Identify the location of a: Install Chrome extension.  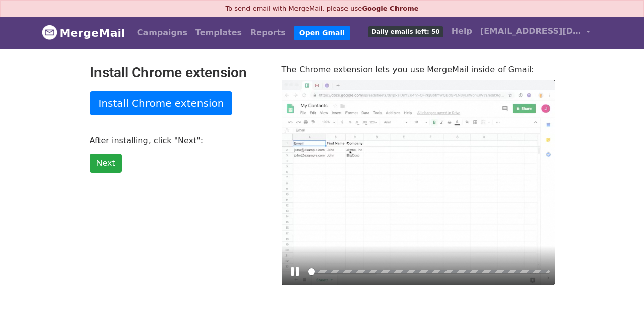
(161, 103).